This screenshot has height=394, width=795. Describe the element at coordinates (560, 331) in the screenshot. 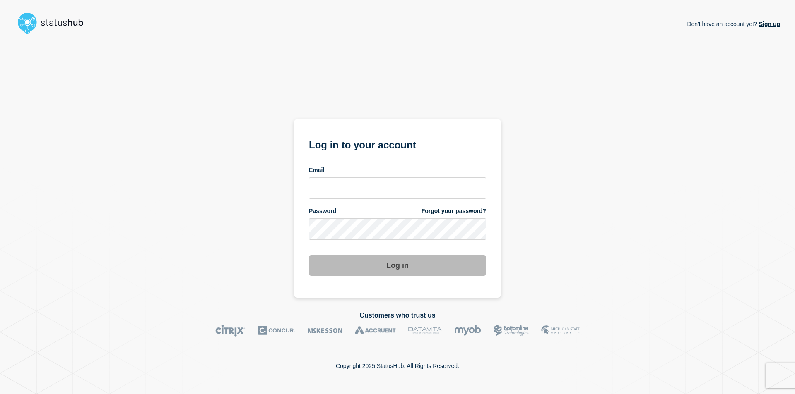

I see `img: MSU logo` at that location.